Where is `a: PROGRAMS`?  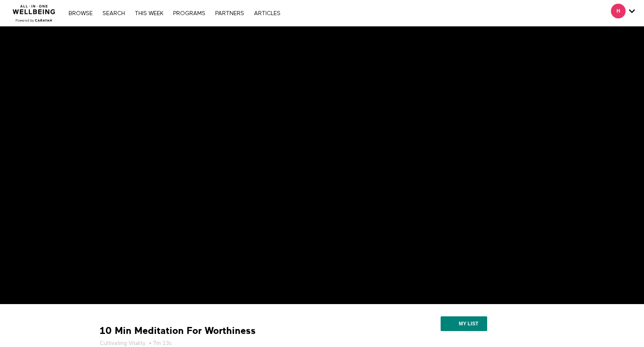 a: PROGRAMS is located at coordinates (189, 14).